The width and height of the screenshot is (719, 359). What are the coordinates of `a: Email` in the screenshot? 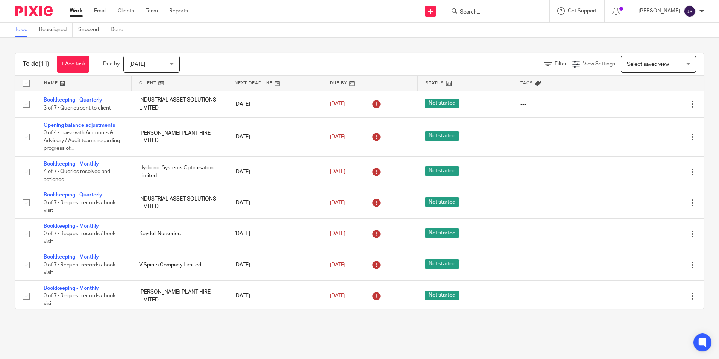 It's located at (100, 11).